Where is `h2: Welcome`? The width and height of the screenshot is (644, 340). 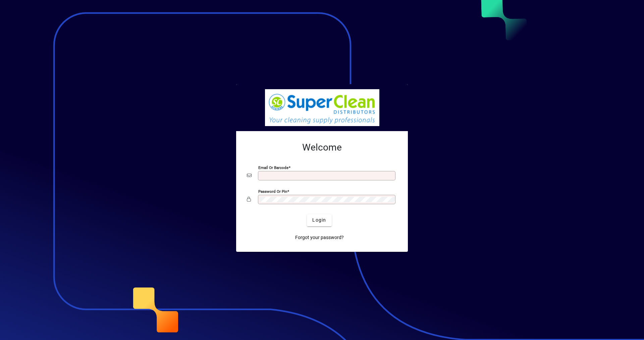
h2: Welcome is located at coordinates (322, 147).